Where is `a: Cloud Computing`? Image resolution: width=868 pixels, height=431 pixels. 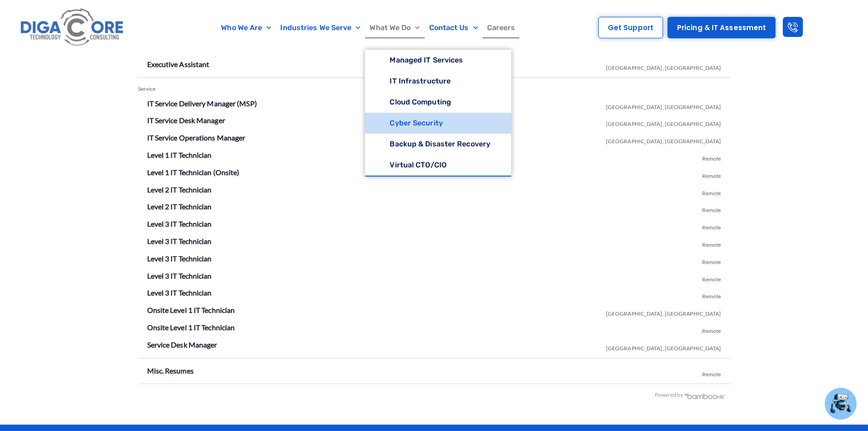 a: Cloud Computing is located at coordinates (438, 102).